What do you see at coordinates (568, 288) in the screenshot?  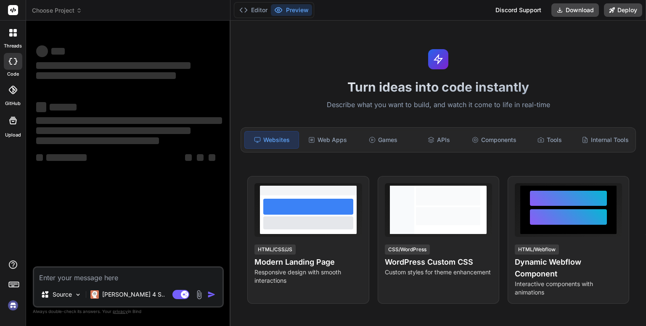 I see `p: Interactive components with animations` at bounding box center [568, 288].